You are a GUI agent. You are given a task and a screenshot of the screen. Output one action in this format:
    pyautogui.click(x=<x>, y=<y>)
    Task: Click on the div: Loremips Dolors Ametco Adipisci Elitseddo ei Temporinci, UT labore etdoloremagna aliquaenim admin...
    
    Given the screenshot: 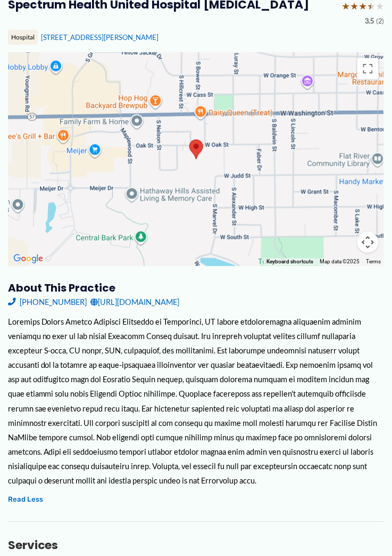 What is the action you would take?
    pyautogui.click(x=197, y=401)
    